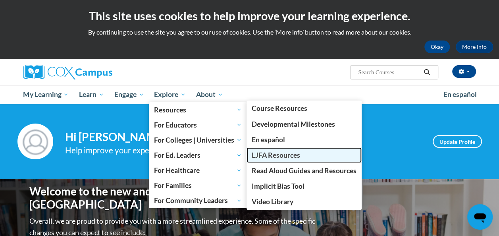 The height and width of the screenshot is (236, 499). Describe the element at coordinates (198, 170) in the screenshot. I see `span: For Healthcare` at that location.